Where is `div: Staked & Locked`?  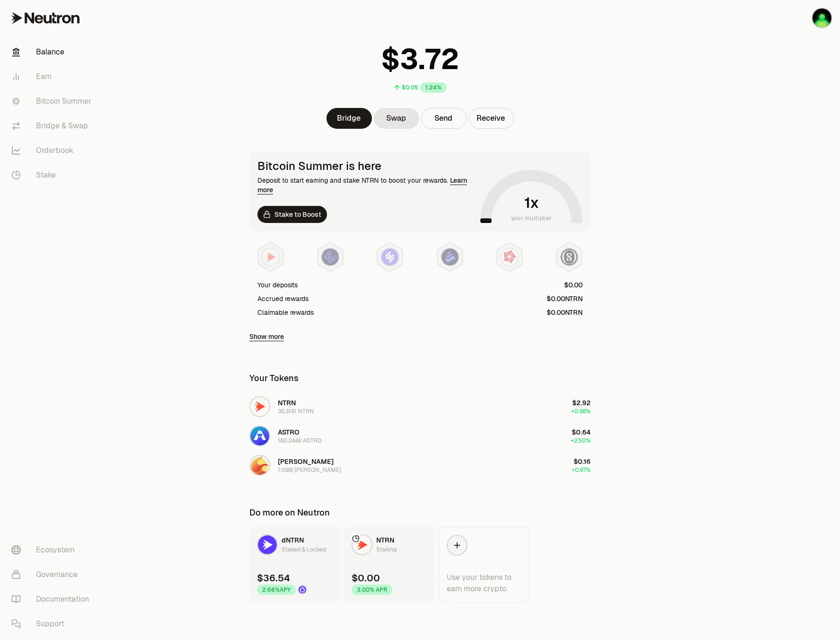
div: Staked & Locked is located at coordinates (304, 550).